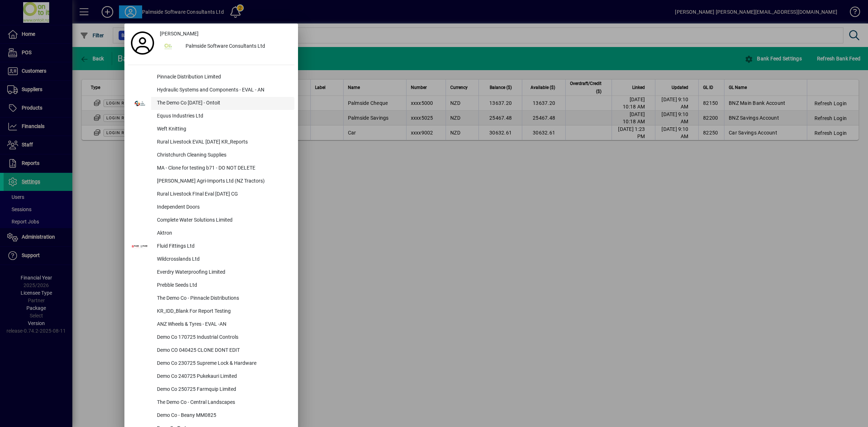 This screenshot has height=427, width=868. I want to click on div: Weft Knitting, so click(223, 129).